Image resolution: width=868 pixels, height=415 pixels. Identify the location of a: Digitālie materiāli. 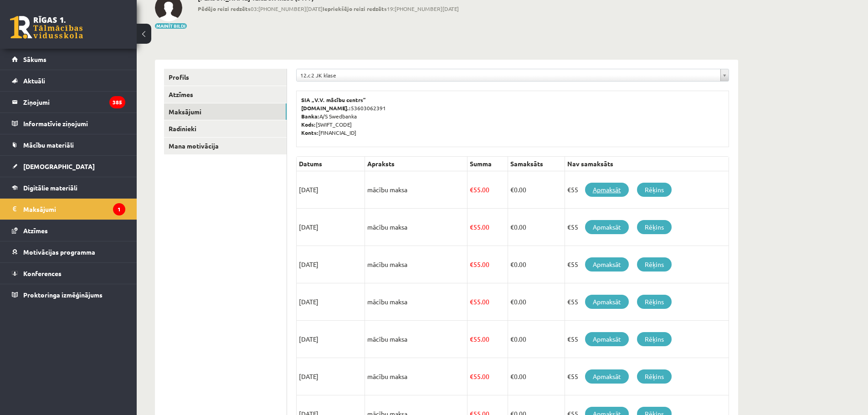
(69, 188).